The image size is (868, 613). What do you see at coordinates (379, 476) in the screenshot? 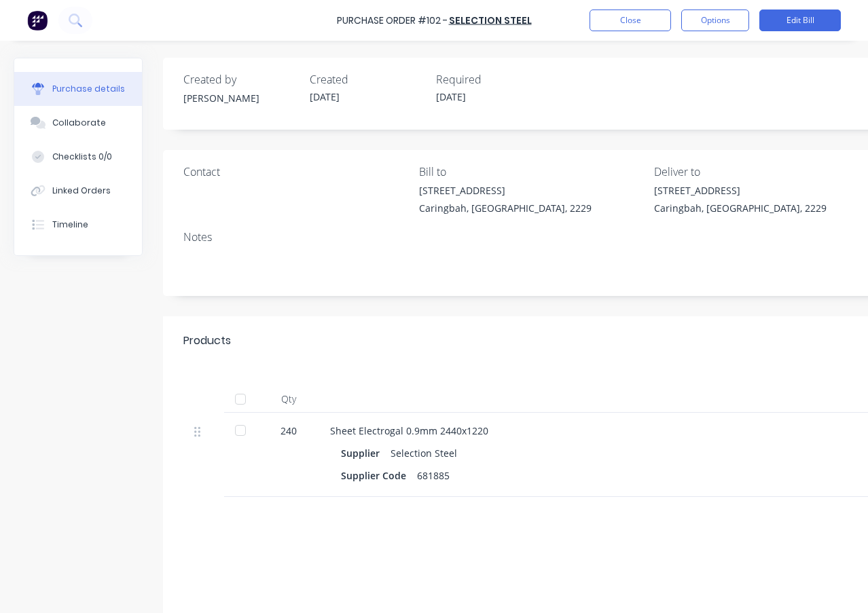
I see `div: Supplier Code` at bounding box center [379, 476].